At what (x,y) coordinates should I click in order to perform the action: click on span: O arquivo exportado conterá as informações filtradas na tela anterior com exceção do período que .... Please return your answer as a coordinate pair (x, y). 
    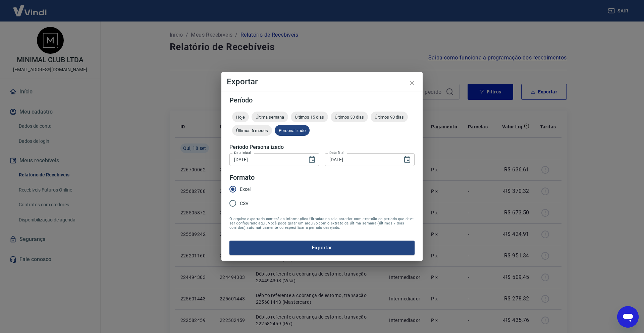
    Looking at the image, I should click on (322, 223).